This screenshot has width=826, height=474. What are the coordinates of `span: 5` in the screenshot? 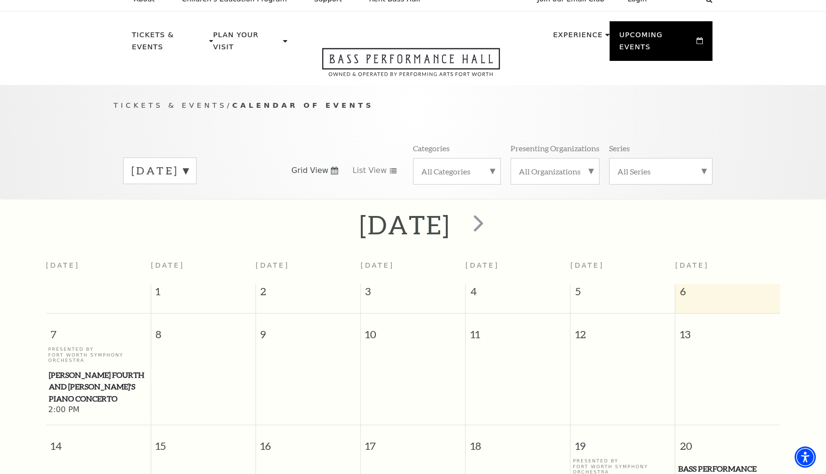 It's located at (622, 294).